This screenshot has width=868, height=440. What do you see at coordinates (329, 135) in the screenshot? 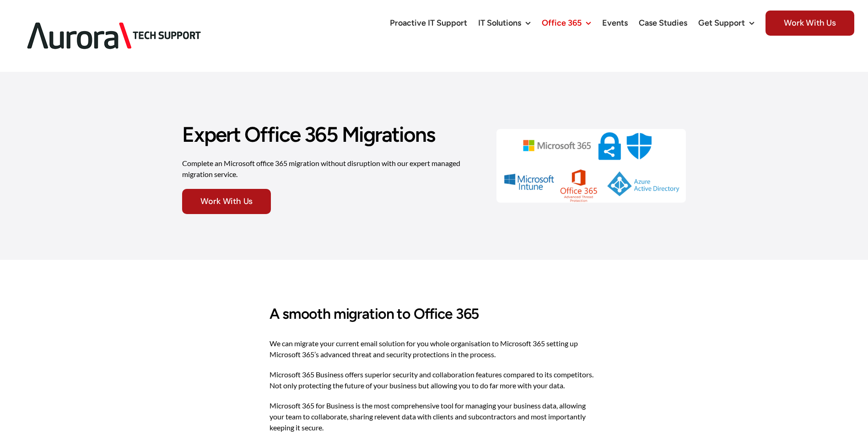
I see `h1: Expert Office 365 Migrations` at bounding box center [329, 135].